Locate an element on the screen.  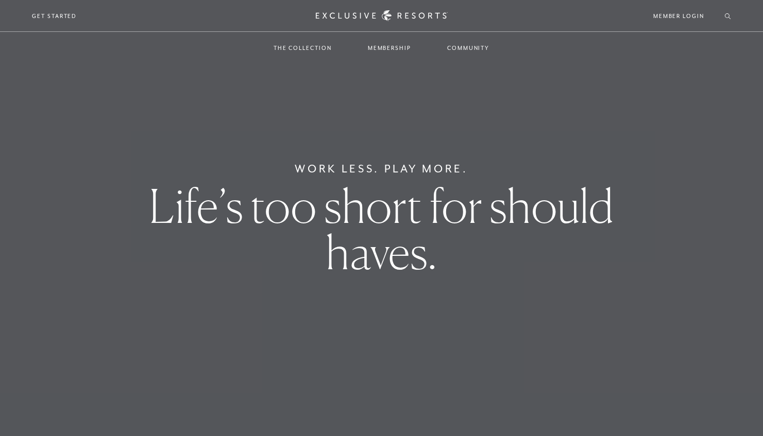
a: Get Started is located at coordinates (54, 16).